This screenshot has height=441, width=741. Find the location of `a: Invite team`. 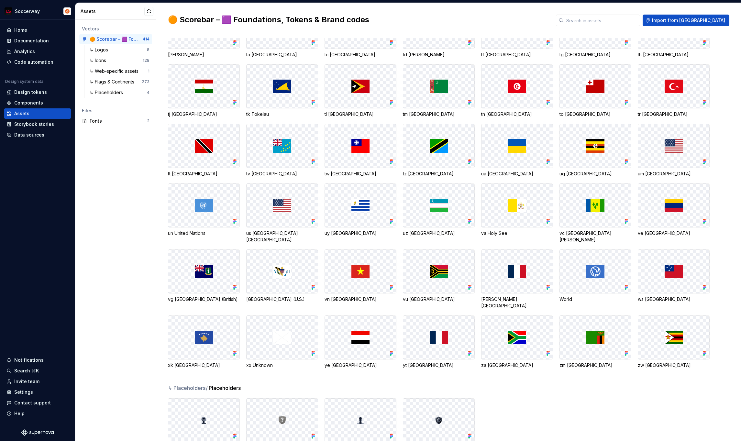

a: Invite team is located at coordinates (38, 381).